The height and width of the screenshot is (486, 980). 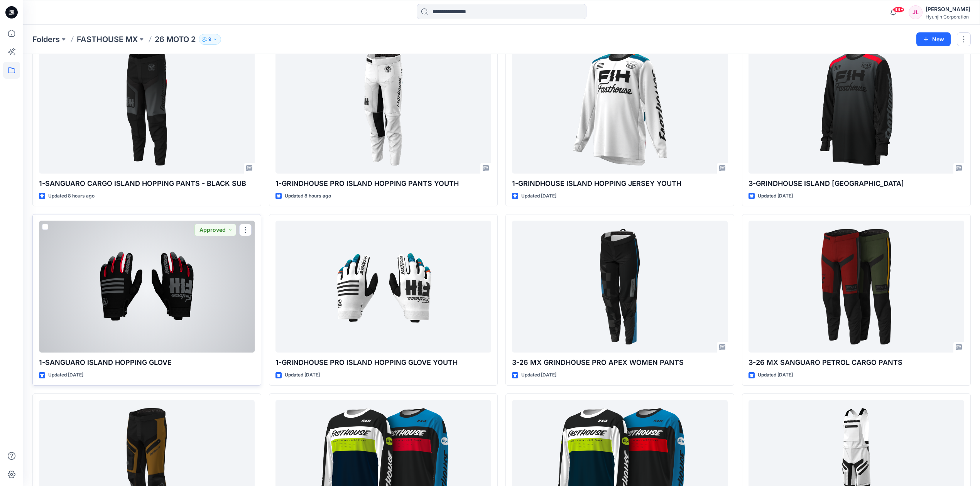 What do you see at coordinates (620, 183) in the screenshot?
I see `p: 1-GRINDHOUSE ISLAND HOPPING JERSEY YOUTH` at bounding box center [620, 183].